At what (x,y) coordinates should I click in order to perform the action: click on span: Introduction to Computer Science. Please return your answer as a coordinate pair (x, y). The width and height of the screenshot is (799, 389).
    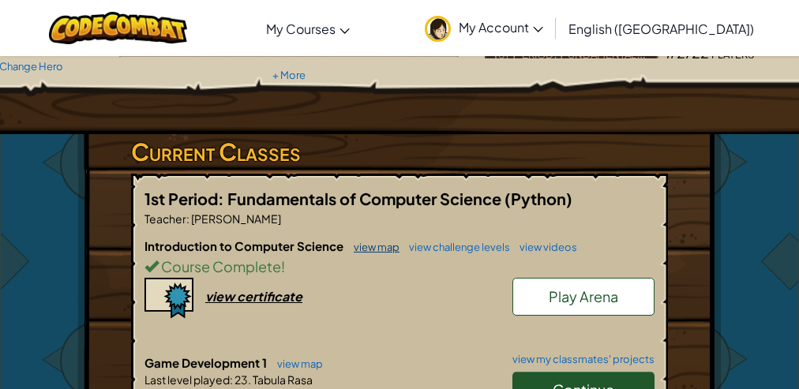
    Looking at the image, I should click on (245, 246).